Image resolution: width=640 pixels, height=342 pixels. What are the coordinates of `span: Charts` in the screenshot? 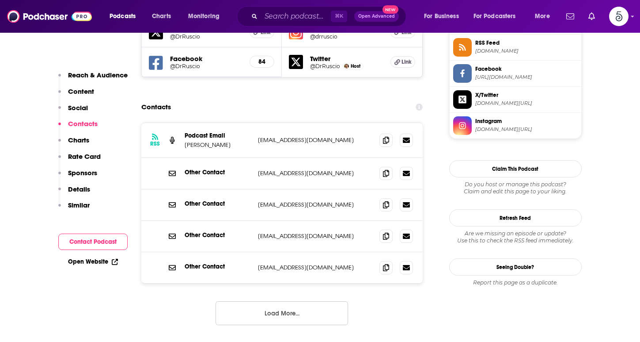 It's located at (161, 16).